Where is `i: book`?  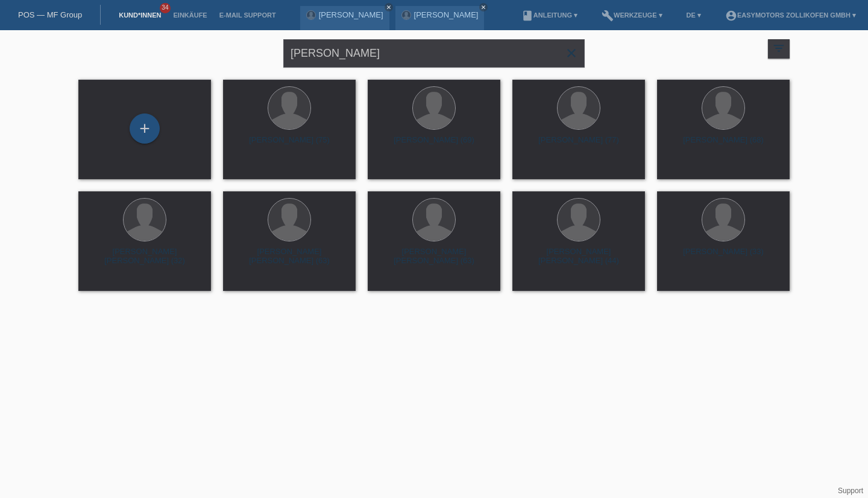
i: book is located at coordinates (528, 16).